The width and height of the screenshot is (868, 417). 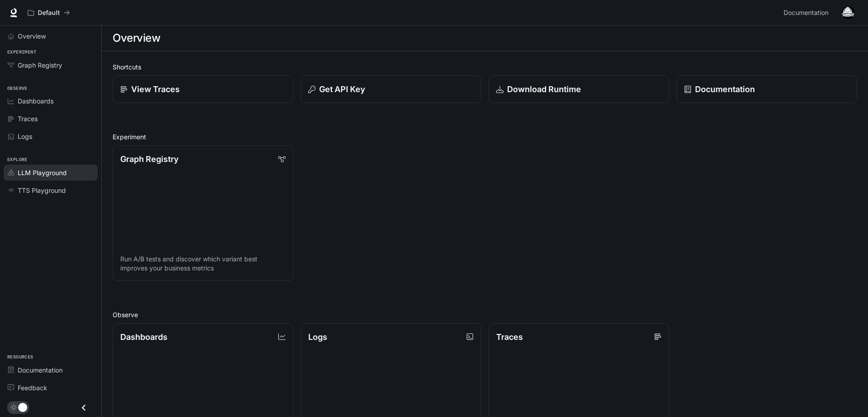 What do you see at coordinates (342, 89) in the screenshot?
I see `p: Get API Key` at bounding box center [342, 89].